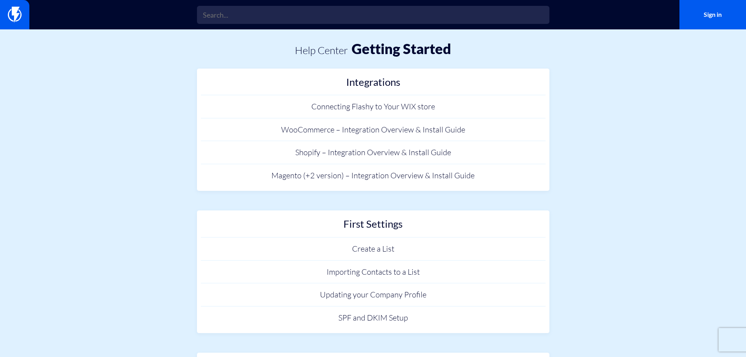 The image size is (746, 357). I want to click on a: First Settings, so click(373, 226).